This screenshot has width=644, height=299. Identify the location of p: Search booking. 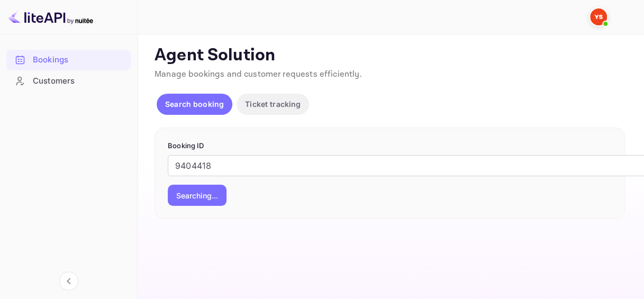
(194, 103).